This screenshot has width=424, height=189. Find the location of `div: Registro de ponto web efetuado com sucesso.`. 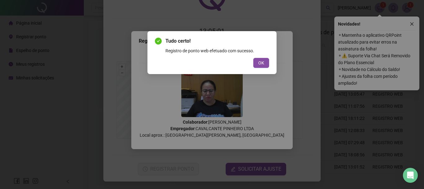

div: Registro de ponto web efetuado com sucesso. is located at coordinates (218, 51).